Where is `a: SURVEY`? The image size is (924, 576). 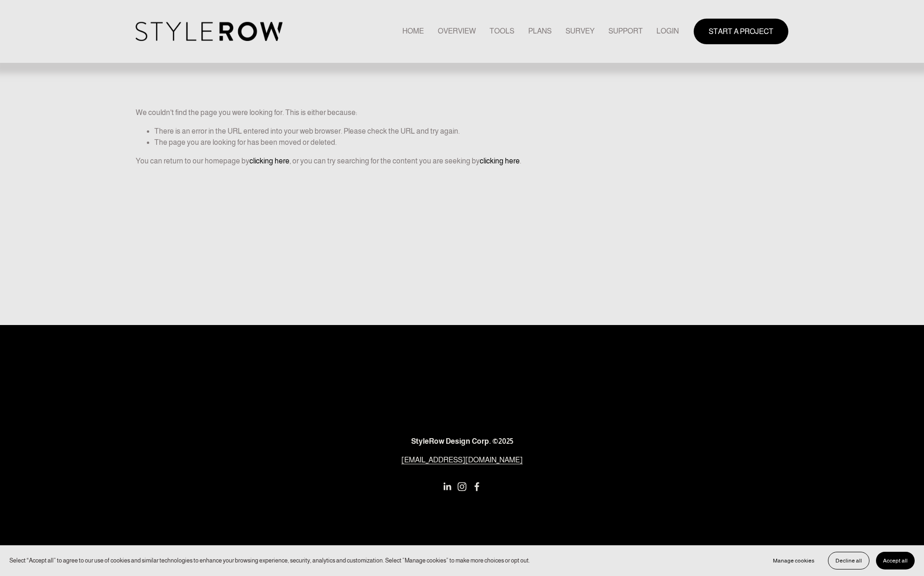 a: SURVEY is located at coordinates (580, 31).